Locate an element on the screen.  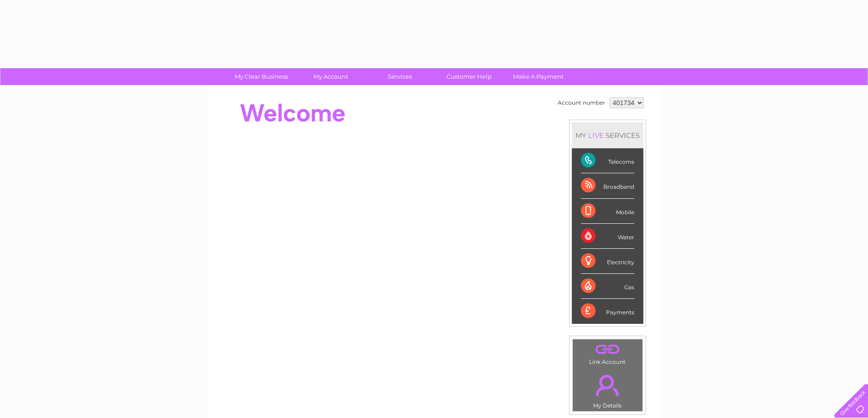
div: Payments is located at coordinates (607, 311).